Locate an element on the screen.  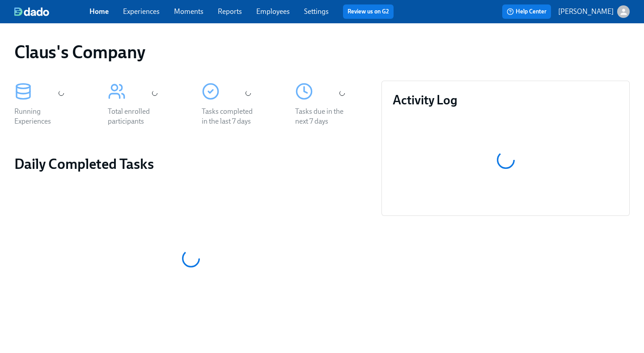
a: Moments is located at coordinates (189, 11).